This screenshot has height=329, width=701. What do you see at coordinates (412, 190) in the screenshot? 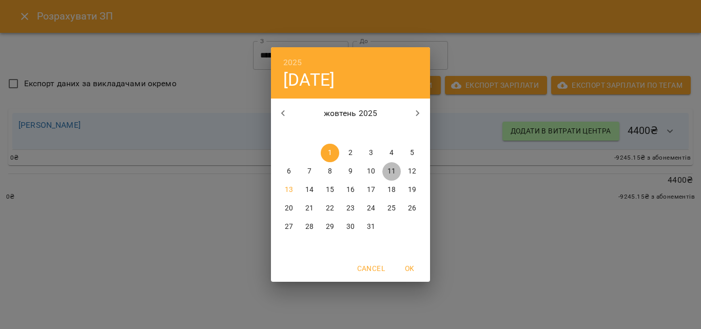
I see `p: 19` at bounding box center [412, 190].